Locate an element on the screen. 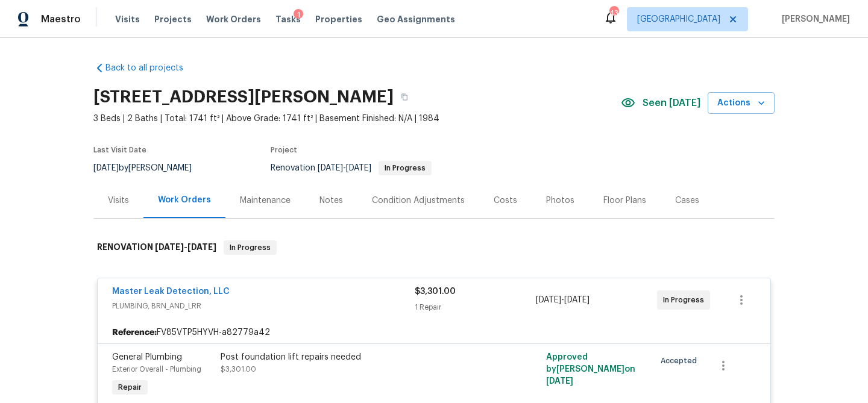  span: PLUMBING, BRN_AND_LRR is located at coordinates (263, 306).